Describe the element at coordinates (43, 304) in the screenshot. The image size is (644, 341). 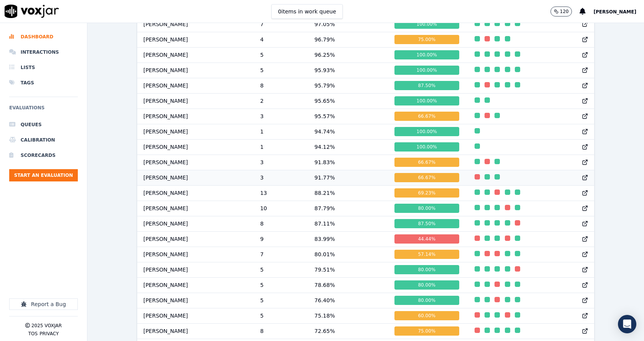
I see `button: Report a Bug` at that location.